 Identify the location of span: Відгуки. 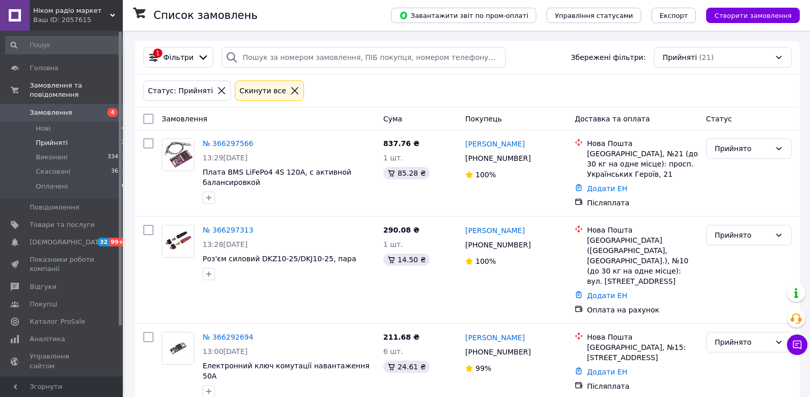
(43, 287).